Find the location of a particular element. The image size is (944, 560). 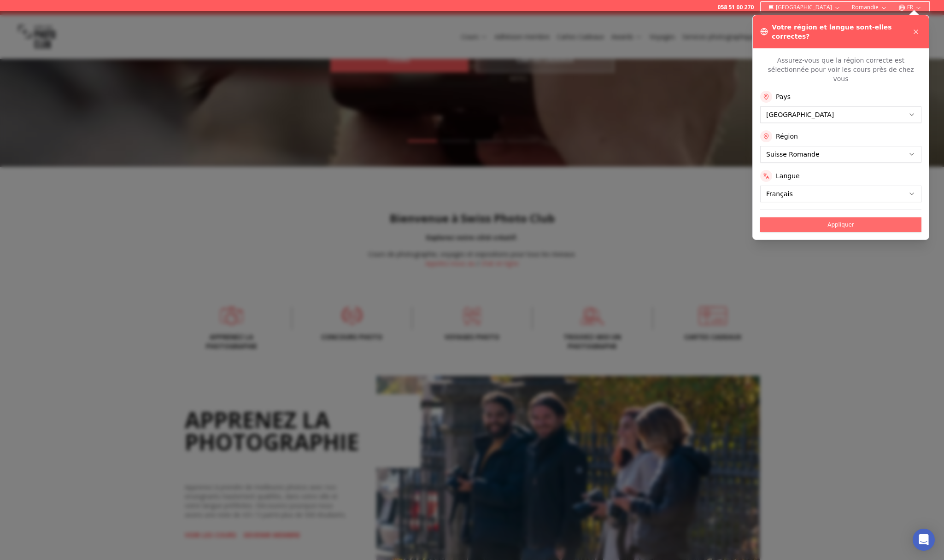

h3: Votre région et langue sont-elles correctes? is located at coordinates (840, 32).